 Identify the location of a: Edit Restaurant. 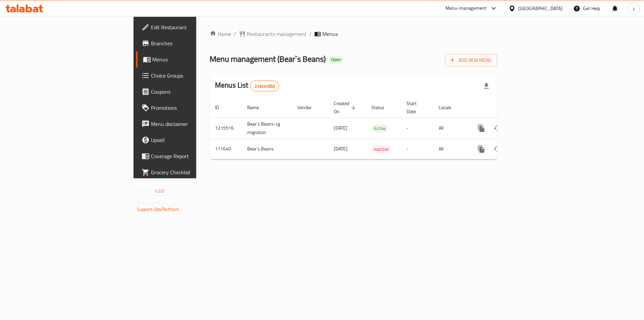
(189, 27).